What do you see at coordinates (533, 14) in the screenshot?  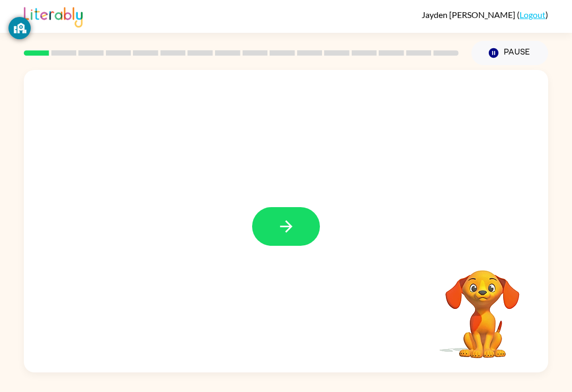 I see `a: Logout` at bounding box center [533, 14].